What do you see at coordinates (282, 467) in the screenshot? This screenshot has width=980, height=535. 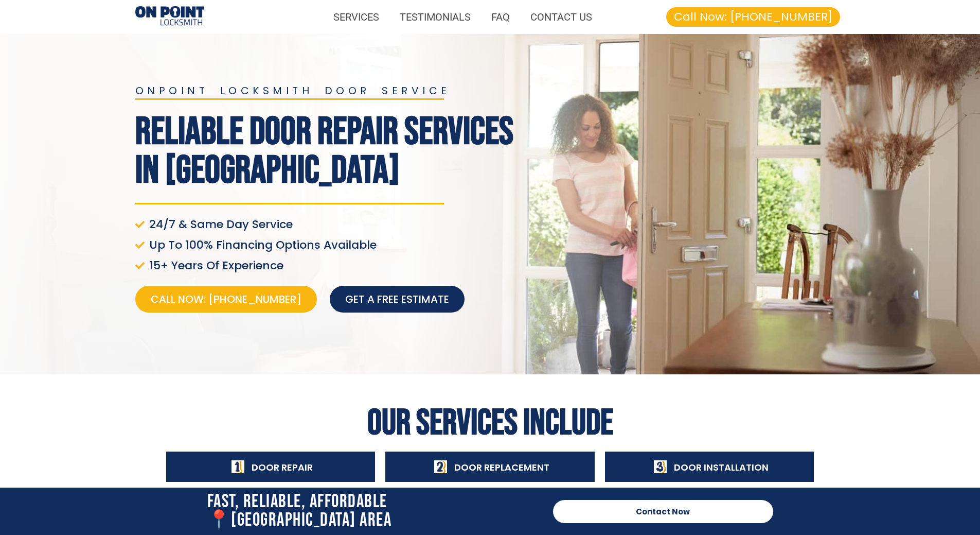 I see `span: Door Repair` at bounding box center [282, 467].